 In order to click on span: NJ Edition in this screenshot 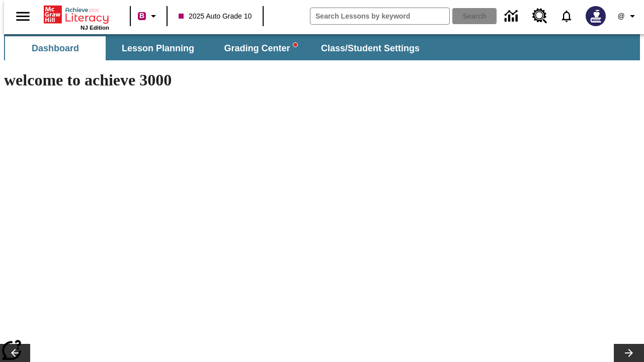, I will do `click(95, 28)`.